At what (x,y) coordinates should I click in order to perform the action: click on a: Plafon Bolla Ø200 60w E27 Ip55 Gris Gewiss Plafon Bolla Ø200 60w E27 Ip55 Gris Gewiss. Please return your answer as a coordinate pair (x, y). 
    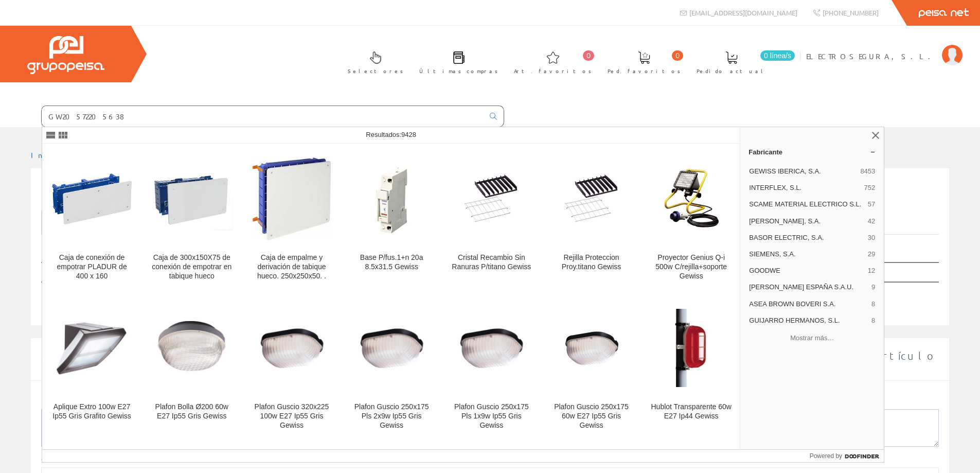
    Looking at the image, I should click on (191, 368).